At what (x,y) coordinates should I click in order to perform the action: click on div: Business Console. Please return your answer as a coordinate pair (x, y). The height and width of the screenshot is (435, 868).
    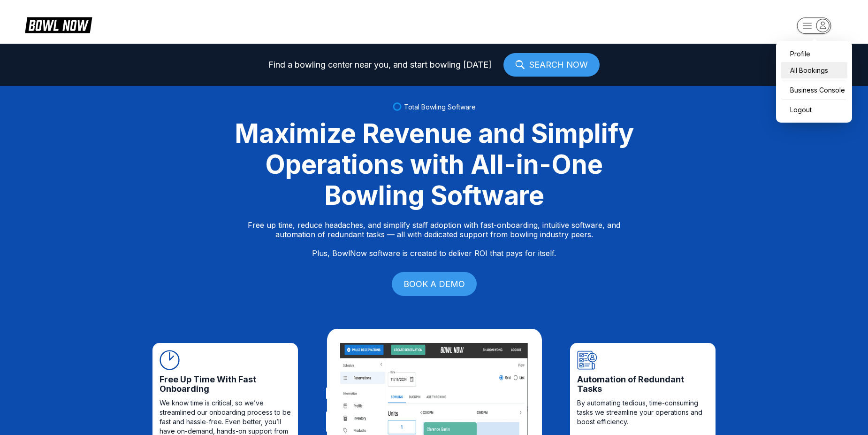
    Looking at the image, I should click on (814, 90).